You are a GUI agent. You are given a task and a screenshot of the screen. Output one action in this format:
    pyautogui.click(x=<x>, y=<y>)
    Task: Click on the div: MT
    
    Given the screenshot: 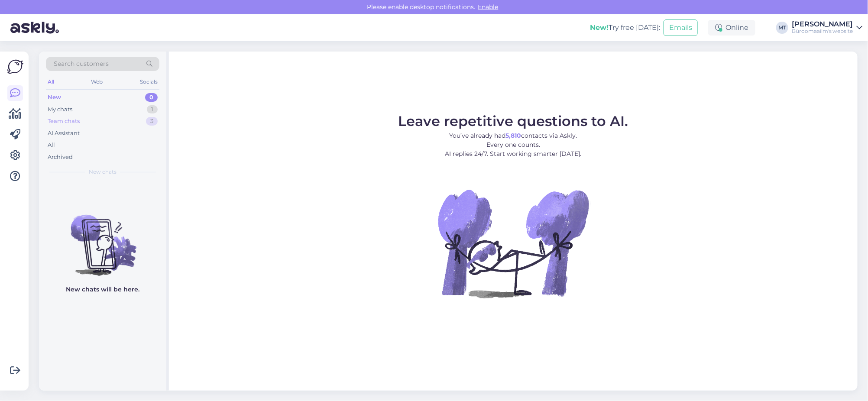 What is the action you would take?
    pyautogui.click(x=782, y=27)
    